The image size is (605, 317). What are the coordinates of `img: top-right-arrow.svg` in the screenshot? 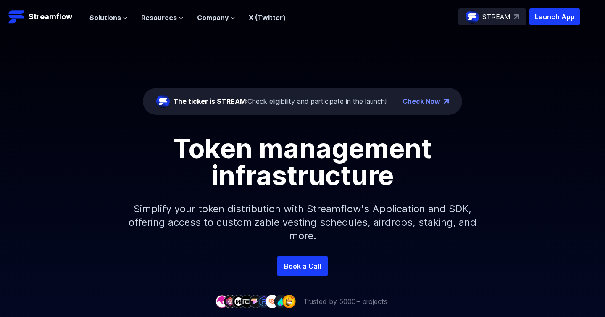 It's located at (516, 17).